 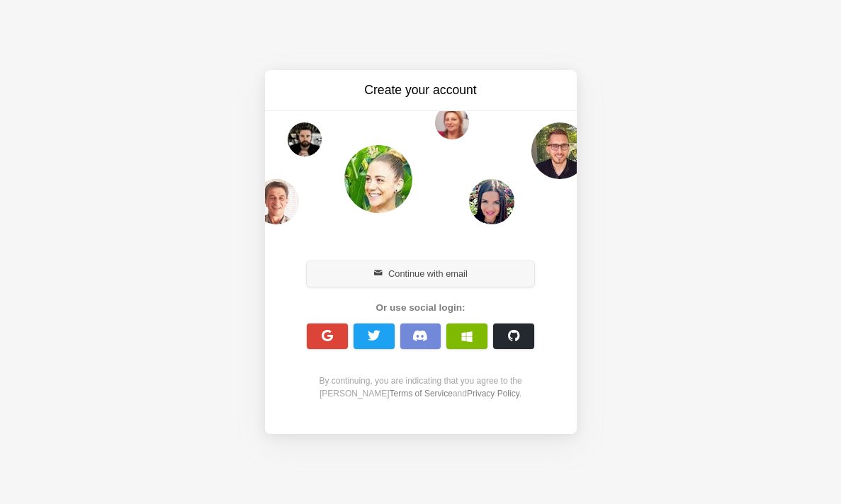 What do you see at coordinates (420, 394) in the screenshot?
I see `a: Terms of Service` at bounding box center [420, 394].